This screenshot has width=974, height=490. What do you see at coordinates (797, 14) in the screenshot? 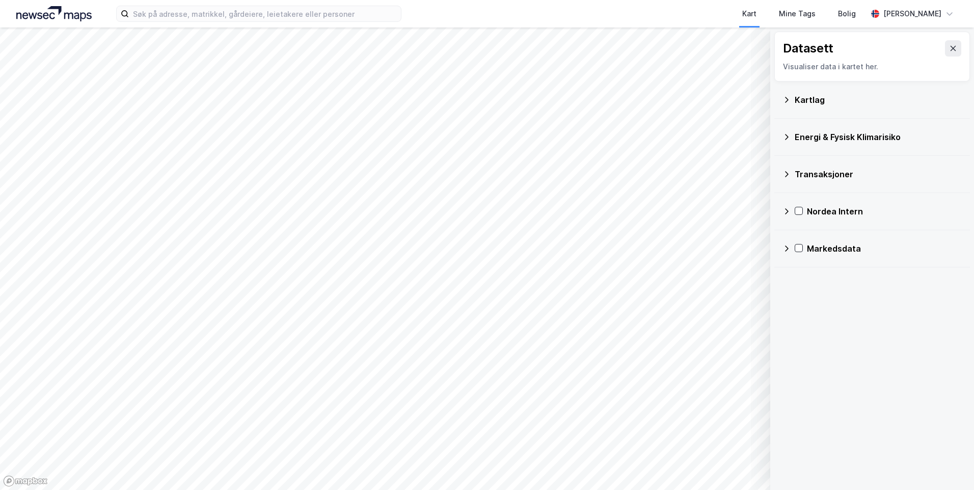
I see `div: Mine Tags` at bounding box center [797, 14].